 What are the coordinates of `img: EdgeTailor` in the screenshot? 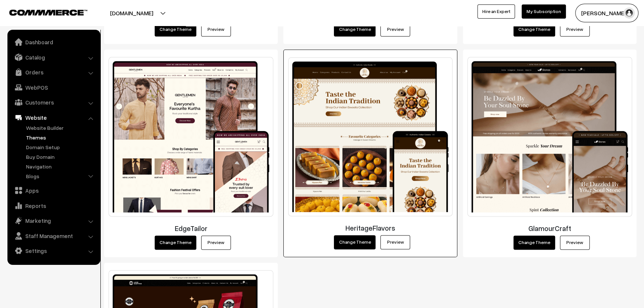 It's located at (191, 136).